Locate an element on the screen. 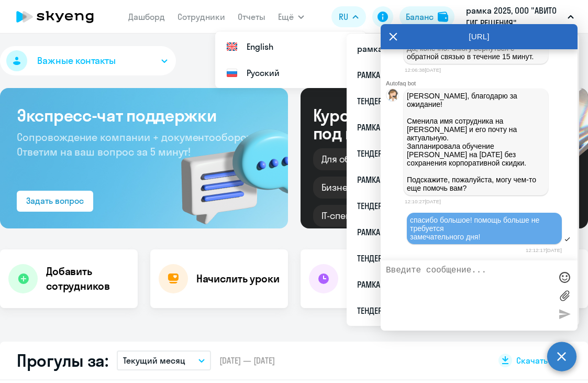 This screenshot has height=383, width=588. button: RU is located at coordinates (349, 17).